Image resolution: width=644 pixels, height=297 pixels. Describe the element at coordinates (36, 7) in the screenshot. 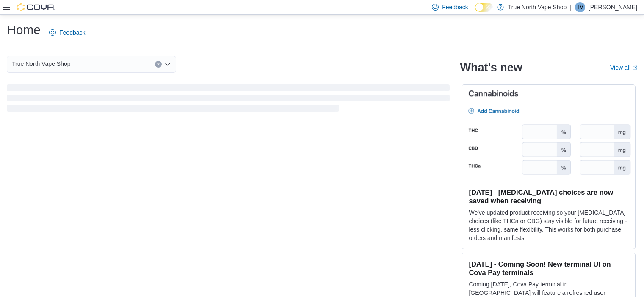

I see `img: Cova` at that location.